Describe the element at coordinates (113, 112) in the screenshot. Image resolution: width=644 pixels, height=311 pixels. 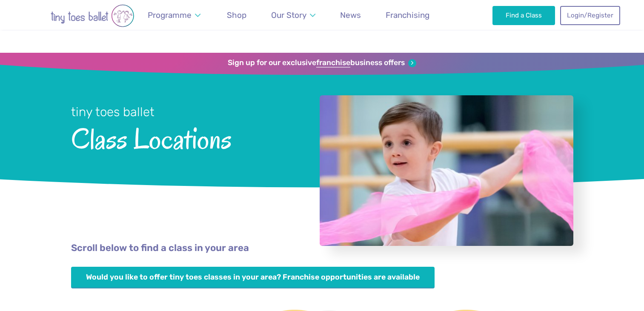
I see `small: tiny toes ballet` at that location.